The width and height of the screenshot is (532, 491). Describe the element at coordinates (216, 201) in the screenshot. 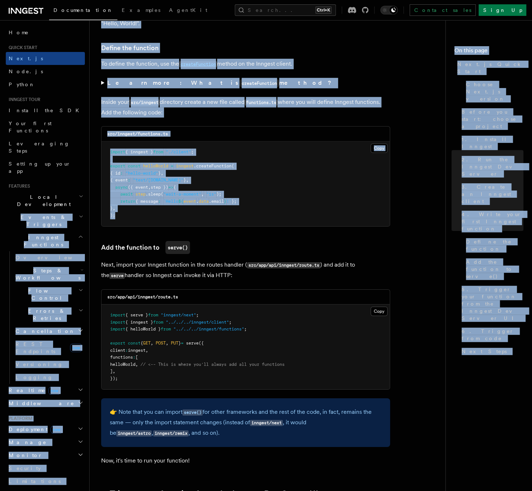

I see `span: .email` at that location.